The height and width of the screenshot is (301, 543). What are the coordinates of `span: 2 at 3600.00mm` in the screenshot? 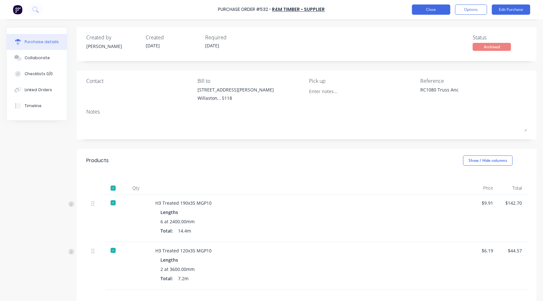 It's located at (177, 269).